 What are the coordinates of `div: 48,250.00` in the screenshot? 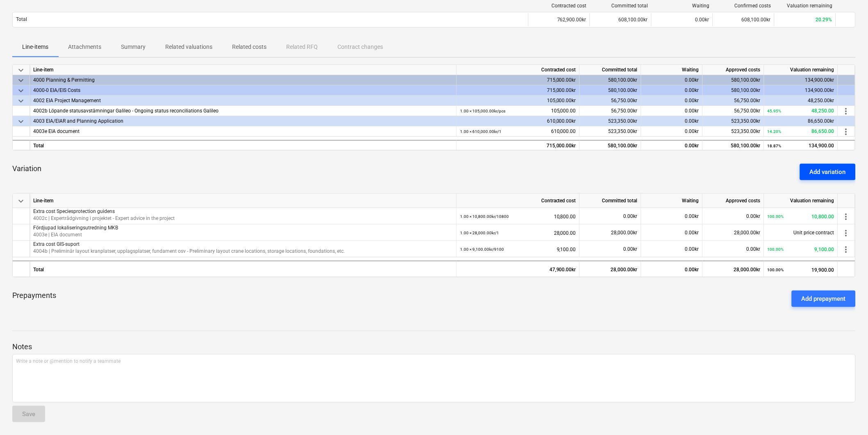 It's located at (801, 111).